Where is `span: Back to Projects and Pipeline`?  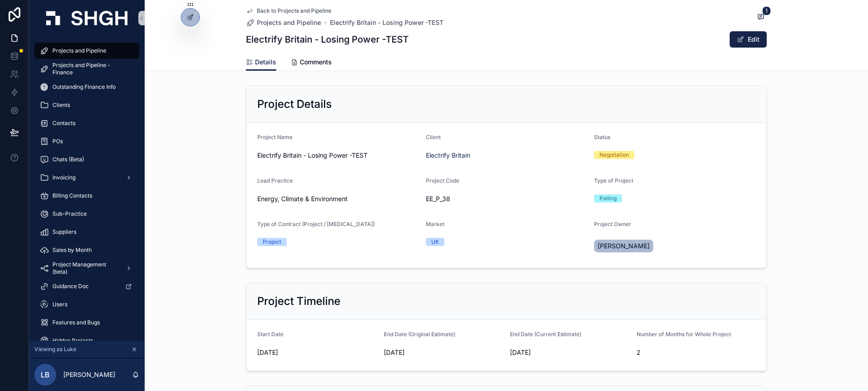
span: Back to Projects and Pipeline is located at coordinates (294, 11).